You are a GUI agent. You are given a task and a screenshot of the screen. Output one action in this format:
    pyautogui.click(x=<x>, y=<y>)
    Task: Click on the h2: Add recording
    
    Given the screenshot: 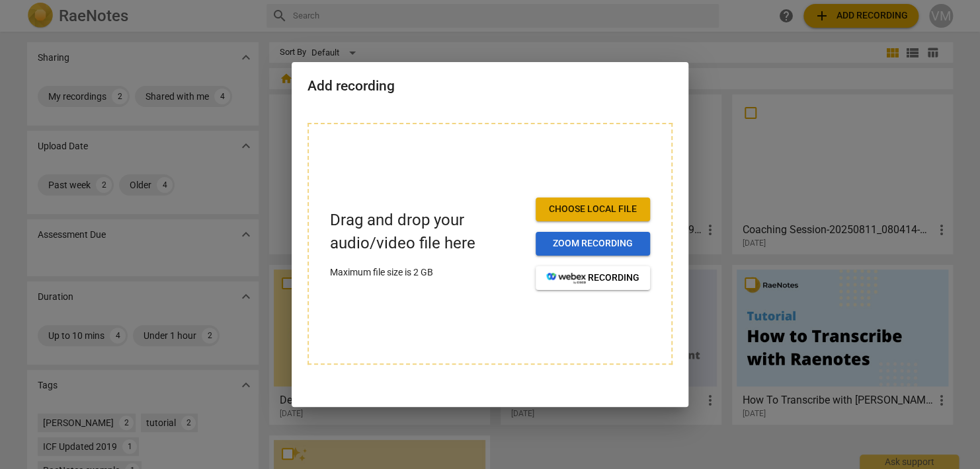 What is the action you would take?
    pyautogui.click(x=490, y=86)
    